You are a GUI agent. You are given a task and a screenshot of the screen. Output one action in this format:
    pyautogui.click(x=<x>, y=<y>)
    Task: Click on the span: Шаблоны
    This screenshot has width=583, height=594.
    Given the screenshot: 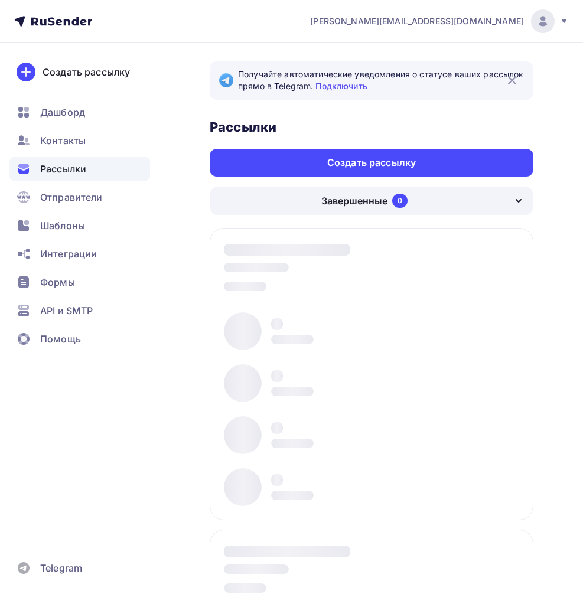 What is the action you would take?
    pyautogui.click(x=63, y=226)
    